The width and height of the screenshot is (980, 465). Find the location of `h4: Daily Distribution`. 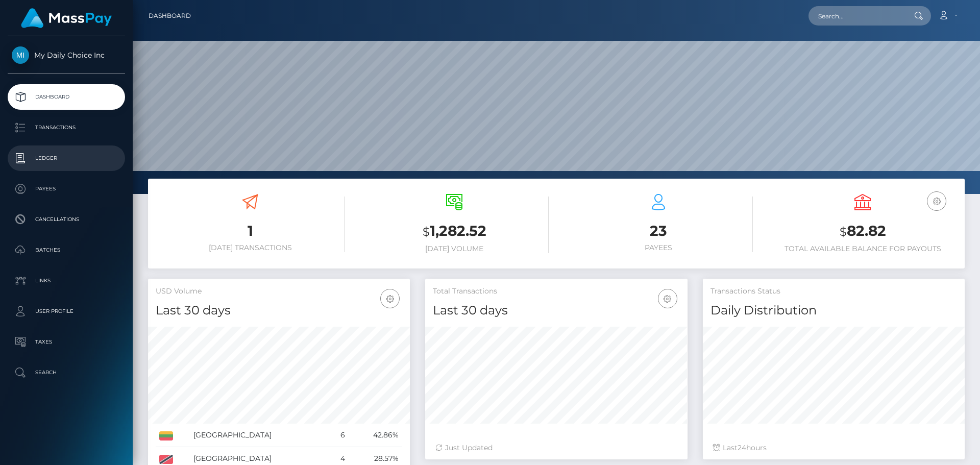

h4: Daily Distribution is located at coordinates (834, 311).